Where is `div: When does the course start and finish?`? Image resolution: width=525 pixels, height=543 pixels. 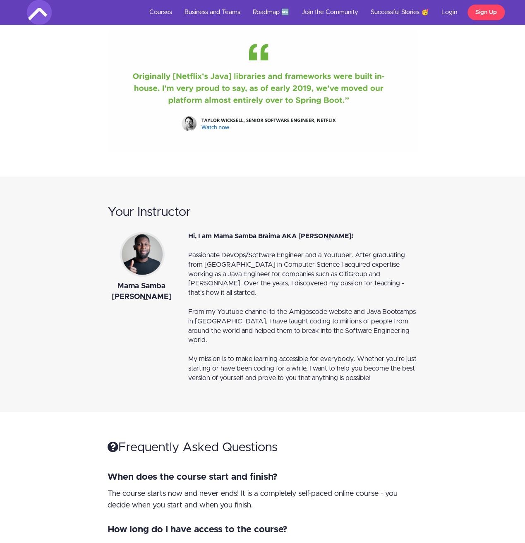 div: When does the course start and finish? is located at coordinates (263, 478).